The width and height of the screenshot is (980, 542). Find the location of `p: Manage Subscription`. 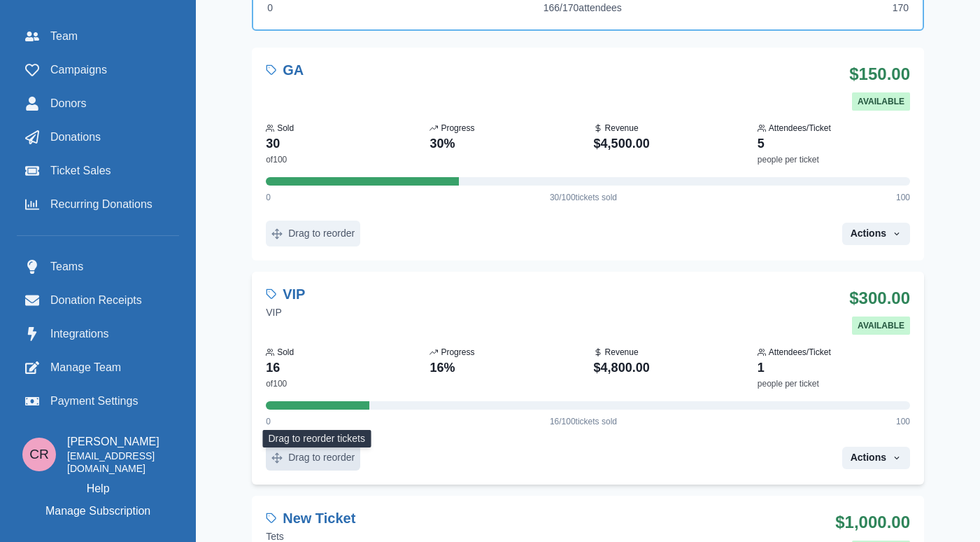

p: Manage Subscription is located at coordinates (98, 511).